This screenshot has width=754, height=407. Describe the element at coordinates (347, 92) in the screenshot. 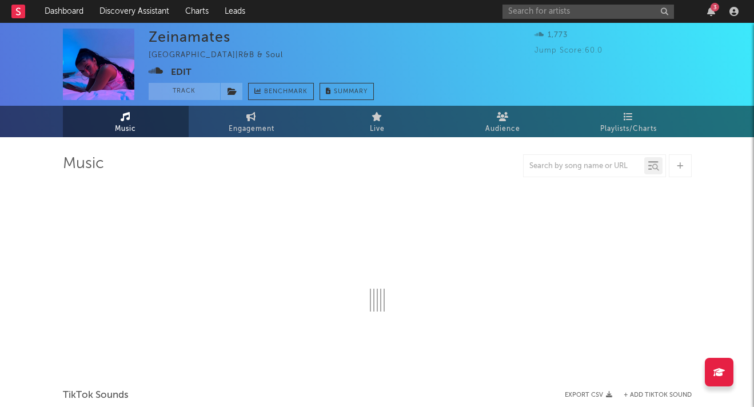

I see `button: Summary` at that location.